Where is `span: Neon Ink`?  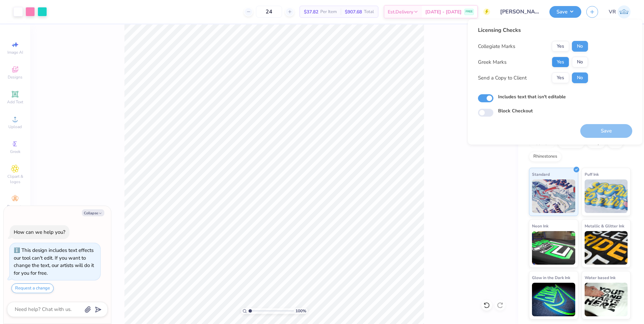 span: Neon Ink is located at coordinates (540, 226).